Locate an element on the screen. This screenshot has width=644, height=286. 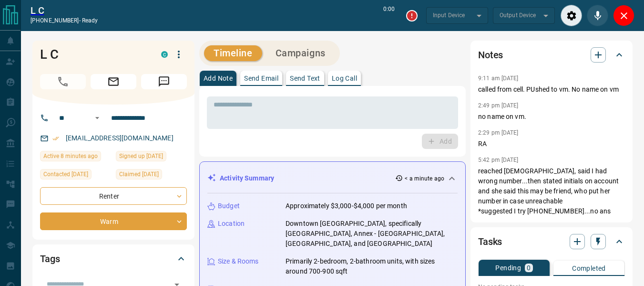
div: Activity Summary< a minute ago is located at coordinates (332, 178).